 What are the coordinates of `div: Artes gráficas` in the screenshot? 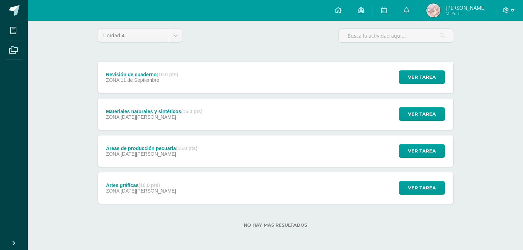 It's located at (141, 185).